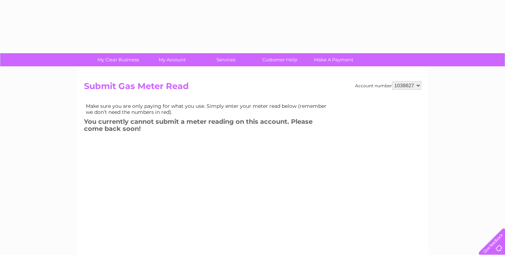 Image resolution: width=505 pixels, height=255 pixels. I want to click on div: Account number, so click(388, 85).